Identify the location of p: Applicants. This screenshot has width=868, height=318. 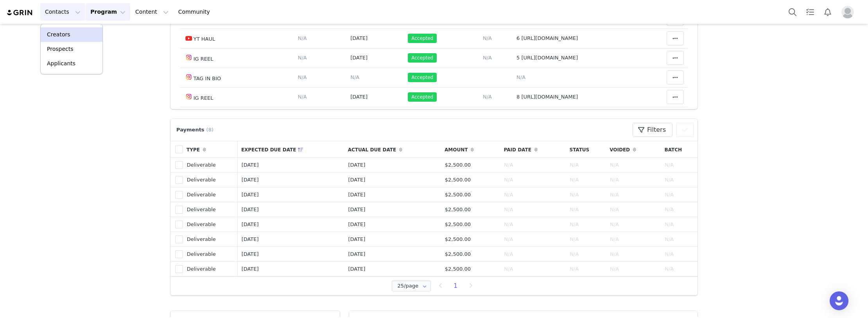
(61, 63).